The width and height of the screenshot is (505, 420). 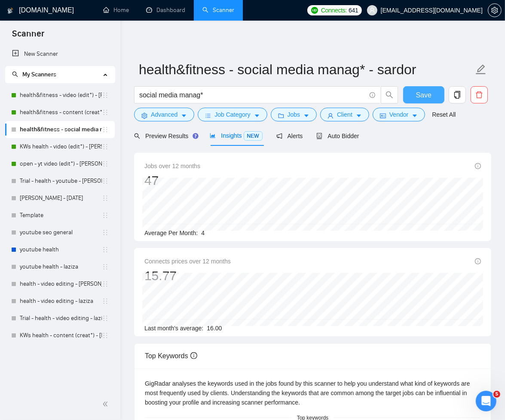 I want to click on li: health - video editing - laziza, so click(x=60, y=301).